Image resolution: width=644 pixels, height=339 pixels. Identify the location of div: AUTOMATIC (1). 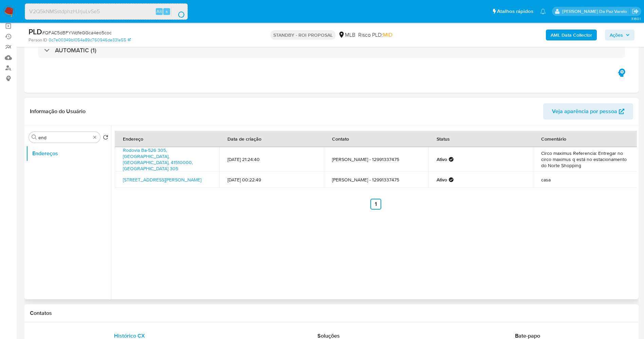
(331, 50).